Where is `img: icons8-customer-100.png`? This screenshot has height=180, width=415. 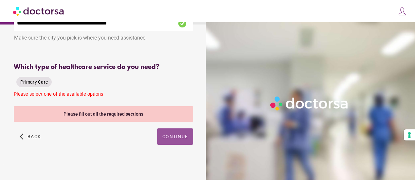
img: icons8-customer-100.png is located at coordinates (402, 11).